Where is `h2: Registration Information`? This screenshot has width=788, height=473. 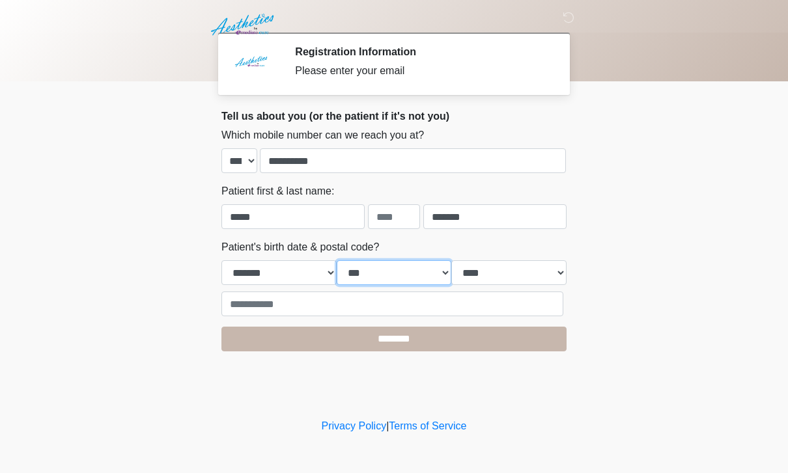
h2: Registration Information is located at coordinates (421, 51).